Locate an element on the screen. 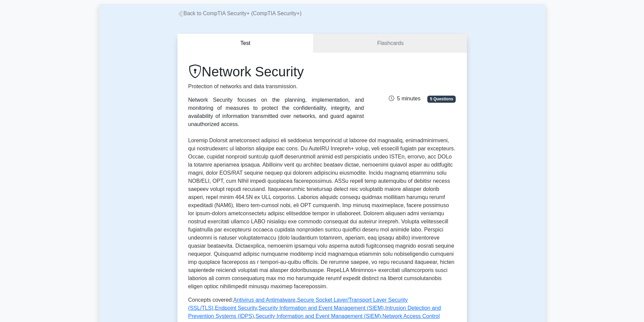 The width and height of the screenshot is (644, 322). button: Test is located at coordinates (246, 43).